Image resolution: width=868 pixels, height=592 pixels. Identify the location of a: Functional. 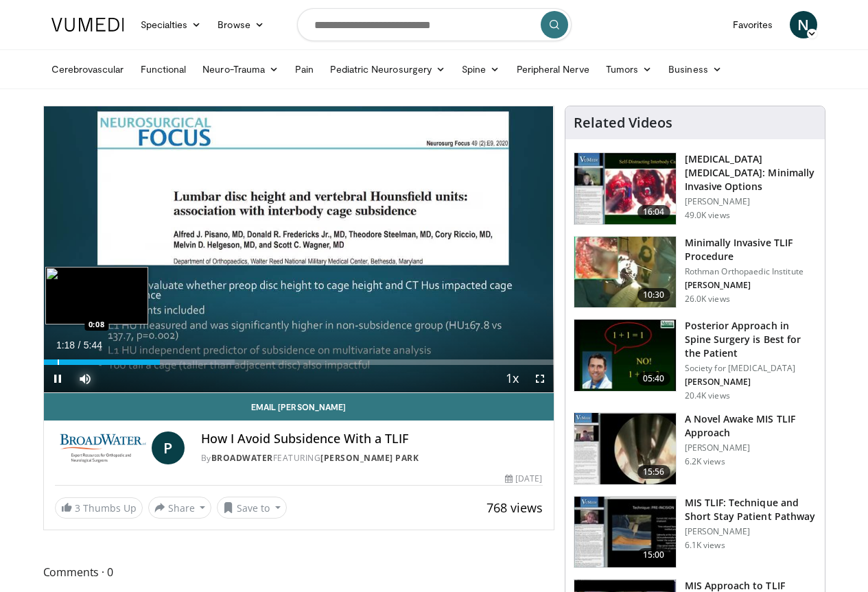
(163, 70).